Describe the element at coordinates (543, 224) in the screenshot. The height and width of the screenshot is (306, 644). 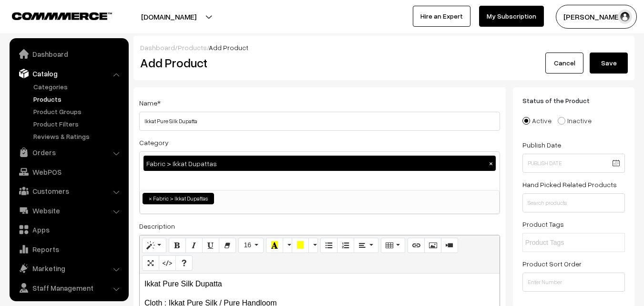
I see `label: Product Tags` at that location.